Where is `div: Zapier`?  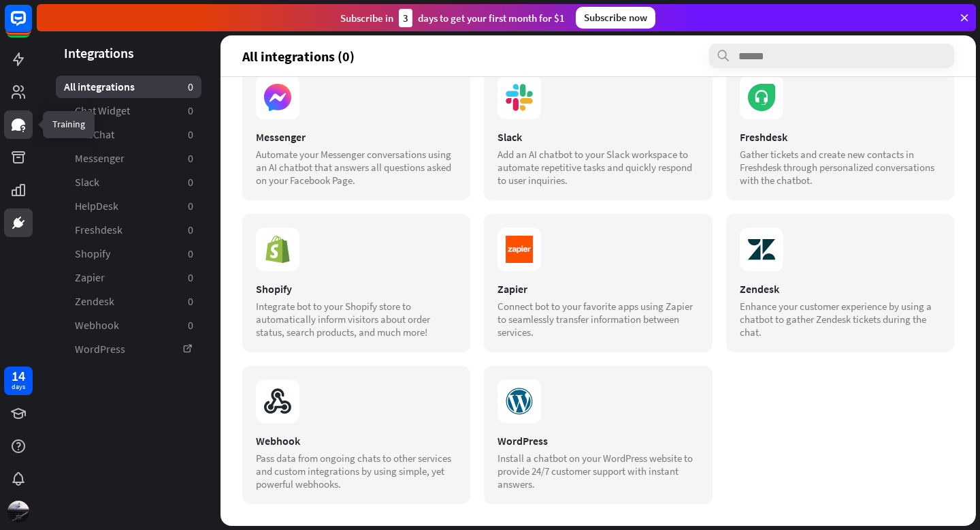 div: Zapier is located at coordinates (598, 289).